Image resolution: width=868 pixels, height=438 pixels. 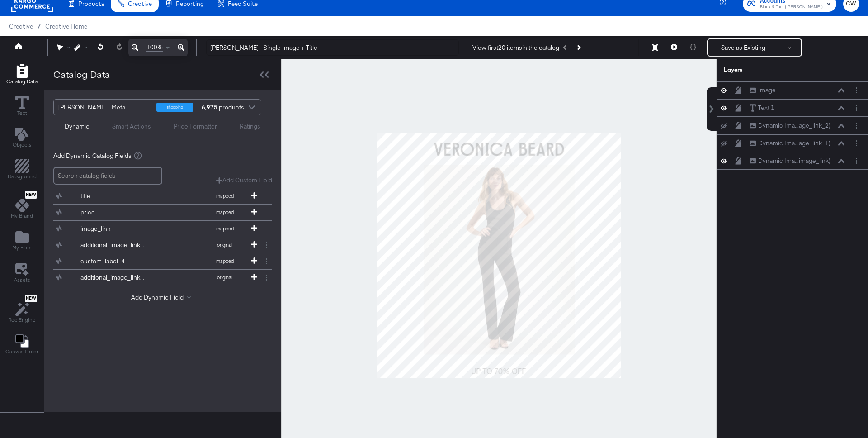 What do you see at coordinates (770, 70) in the screenshot?
I see `div: Layers` at bounding box center [770, 70].